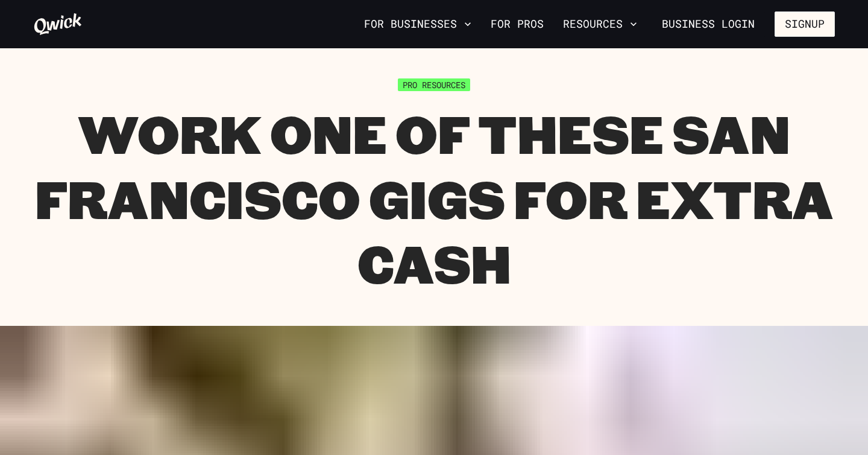 The width and height of the screenshot is (868, 455). What do you see at coordinates (434, 84) in the screenshot?
I see `span: Pro Resources` at bounding box center [434, 84].